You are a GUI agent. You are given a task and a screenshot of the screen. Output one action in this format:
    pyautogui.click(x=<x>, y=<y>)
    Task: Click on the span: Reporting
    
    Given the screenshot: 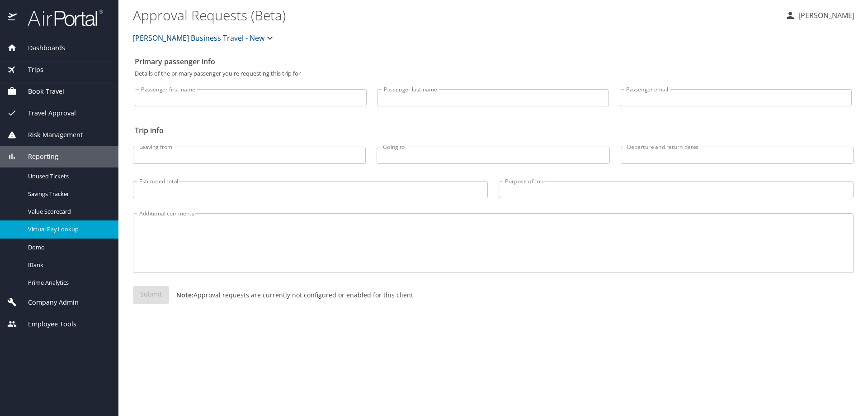 What is the action you would take?
    pyautogui.click(x=38, y=156)
    